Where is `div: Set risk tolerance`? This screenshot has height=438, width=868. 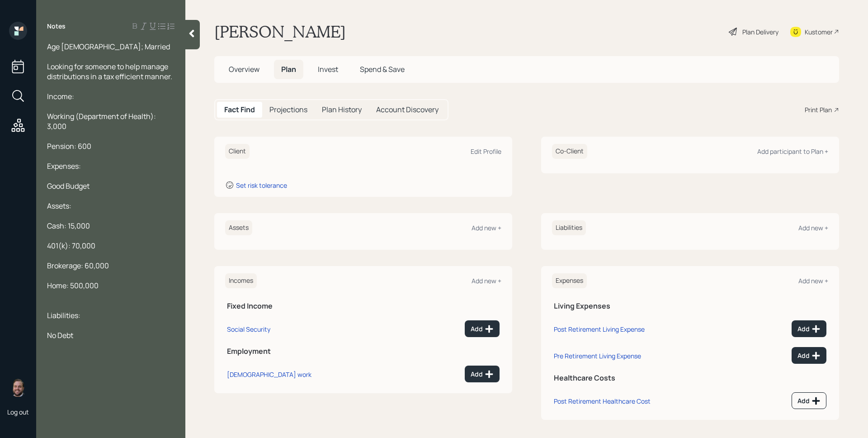 div: Set risk tolerance is located at coordinates (262, 185).